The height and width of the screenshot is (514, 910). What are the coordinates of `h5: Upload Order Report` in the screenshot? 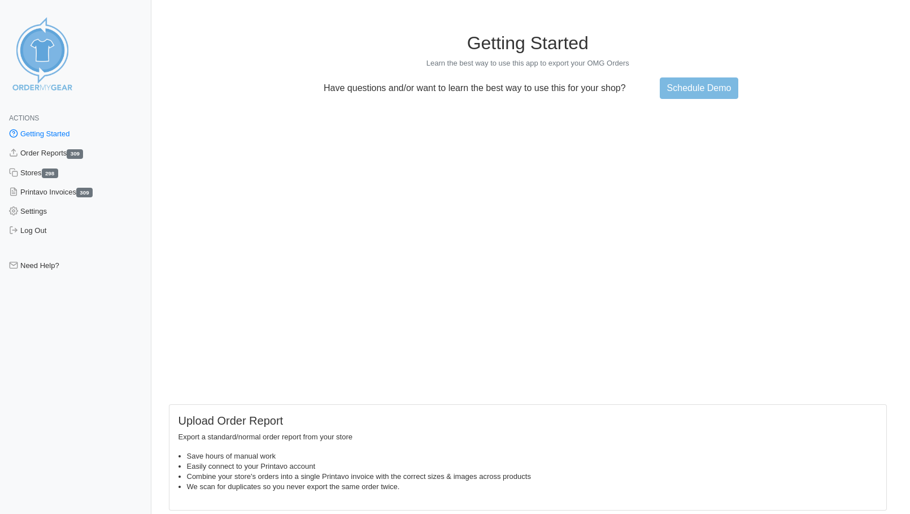 It's located at (528, 420).